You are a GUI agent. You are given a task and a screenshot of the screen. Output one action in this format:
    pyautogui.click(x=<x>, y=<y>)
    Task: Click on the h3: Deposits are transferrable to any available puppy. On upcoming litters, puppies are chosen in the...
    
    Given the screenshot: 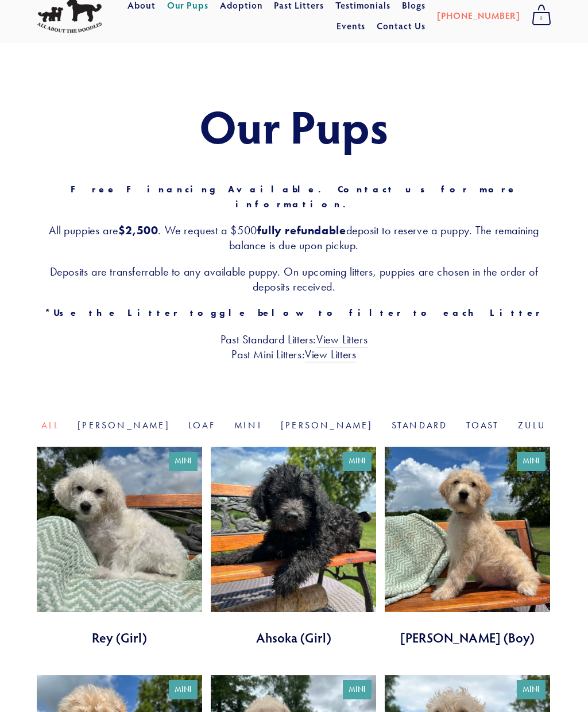 What is the action you would take?
    pyautogui.click(x=294, y=279)
    